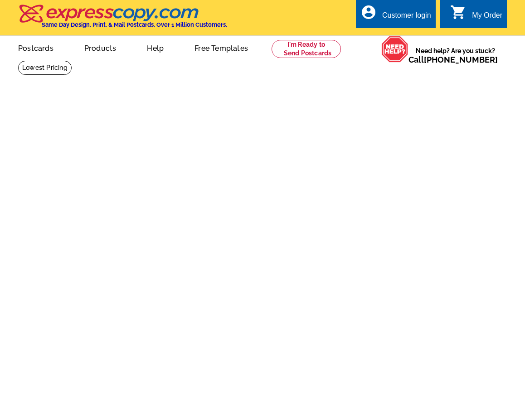  I want to click on span: Need help? Are you stuck?, so click(455, 56).